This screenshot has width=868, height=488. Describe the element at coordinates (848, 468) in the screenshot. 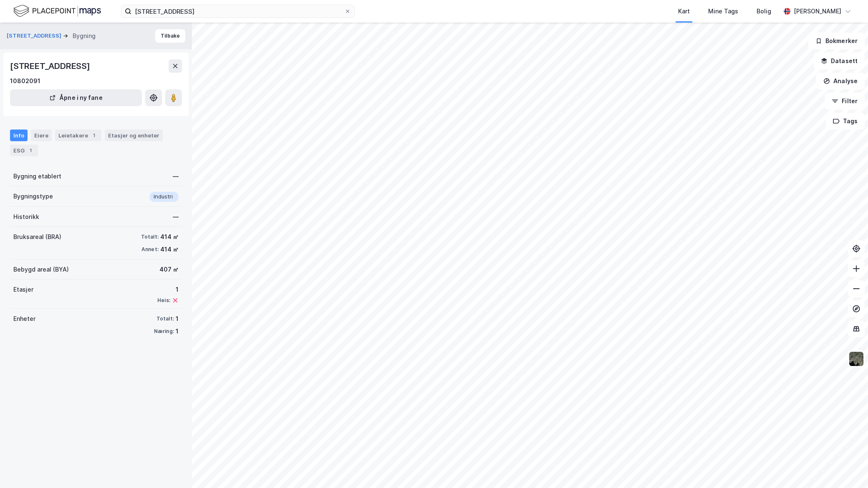

I see `div: Kontrollprogram for chat` at that location.